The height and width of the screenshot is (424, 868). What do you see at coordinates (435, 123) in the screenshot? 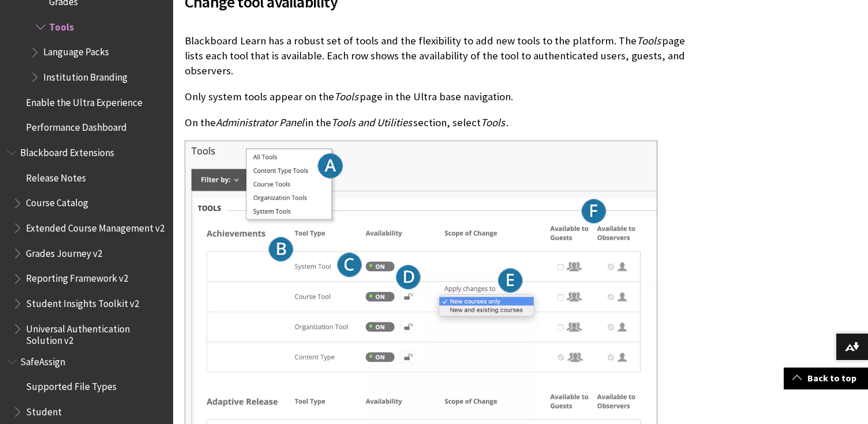
I see `p: On the in the section, select .` at bounding box center [435, 123].